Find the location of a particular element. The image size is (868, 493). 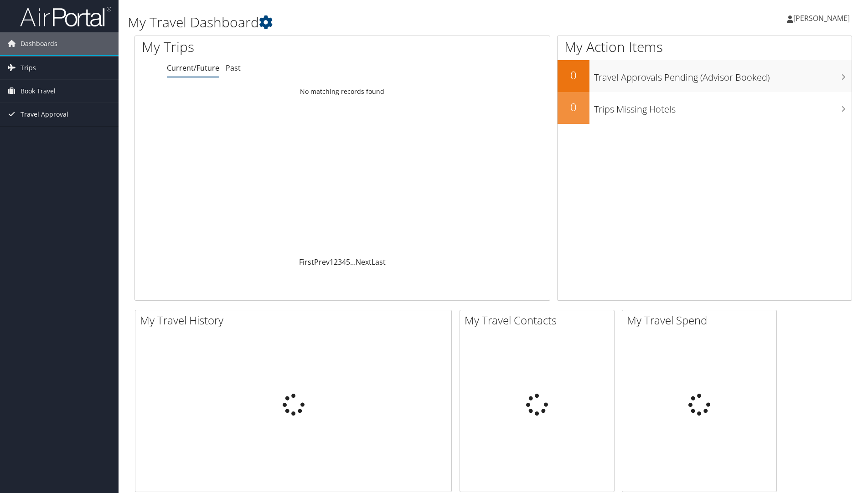

a: Prev is located at coordinates (322, 262).